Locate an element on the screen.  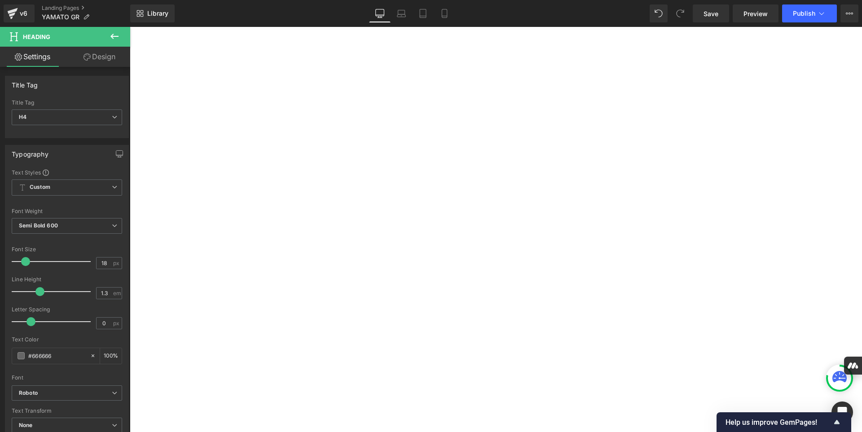
button: Redo is located at coordinates (680, 13).